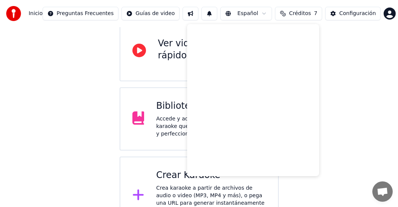  Describe the element at coordinates (80, 14) in the screenshot. I see `button: Preguntas Frecuentes` at that location.